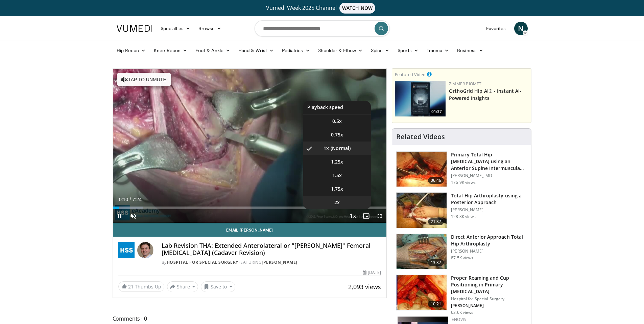 The width and height of the screenshot is (644, 324). I want to click on a: Foot & Ankle, so click(213, 51).